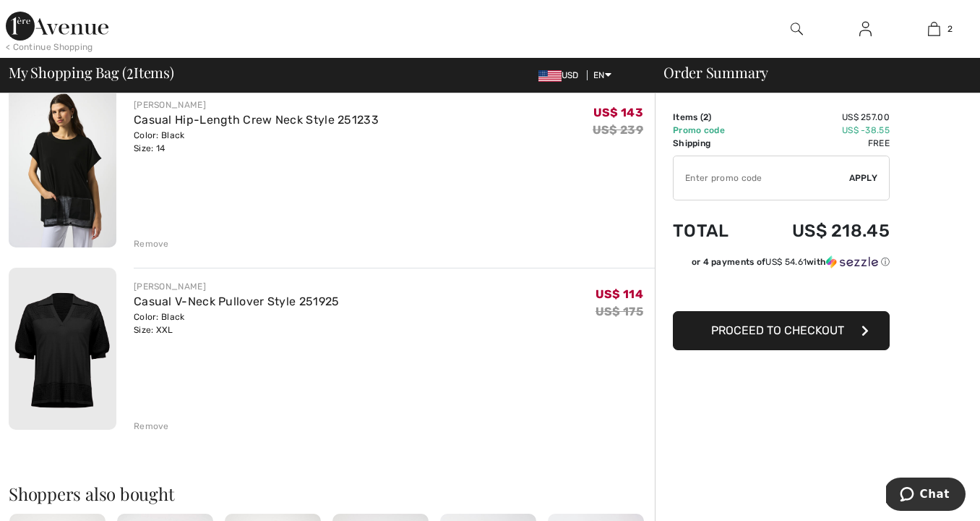  Describe the element at coordinates (864, 178) in the screenshot. I see `span: Apply` at that location.